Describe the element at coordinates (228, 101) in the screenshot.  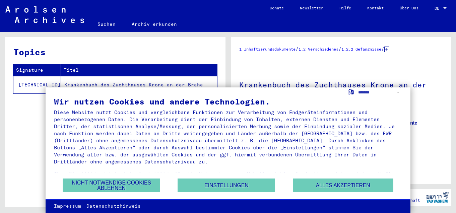
I see `div: Wir nutzen Cookies und andere Technologien.` at that location.